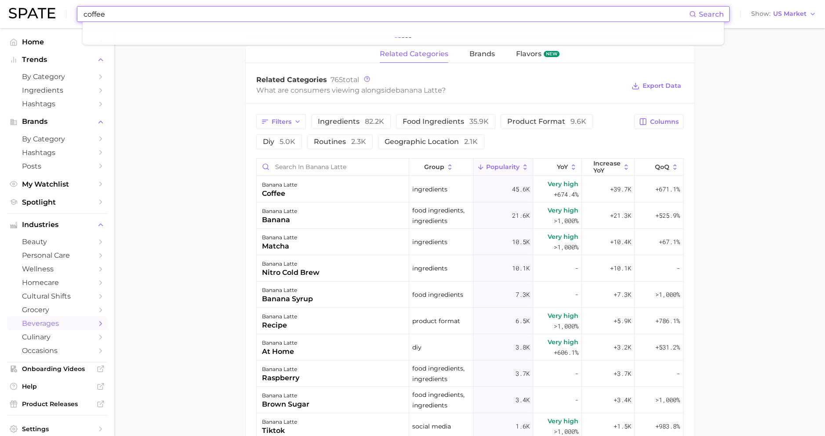 This screenshot has height=436, width=825. What do you see at coordinates (57, 42) in the screenshot?
I see `a: Home` at bounding box center [57, 42].